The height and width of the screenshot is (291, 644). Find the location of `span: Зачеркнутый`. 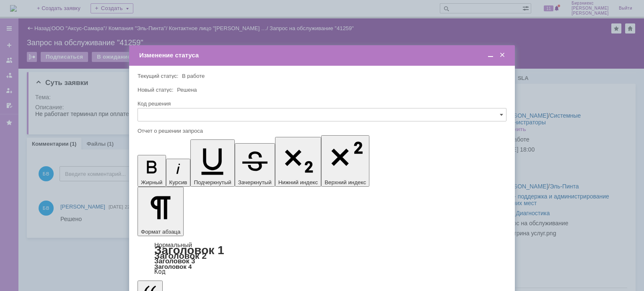

span: Зачеркнутый is located at coordinates (255, 182).